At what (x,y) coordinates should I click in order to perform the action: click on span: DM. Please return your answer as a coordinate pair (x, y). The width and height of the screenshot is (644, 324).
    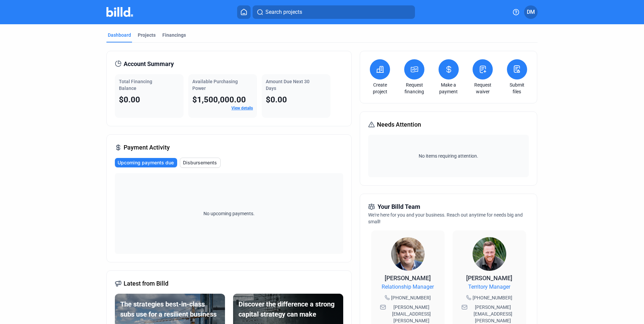
    Looking at the image, I should click on (531, 12).